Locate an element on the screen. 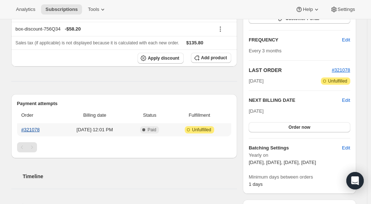  div: box-discount-756Q34 is located at coordinates (113, 29).